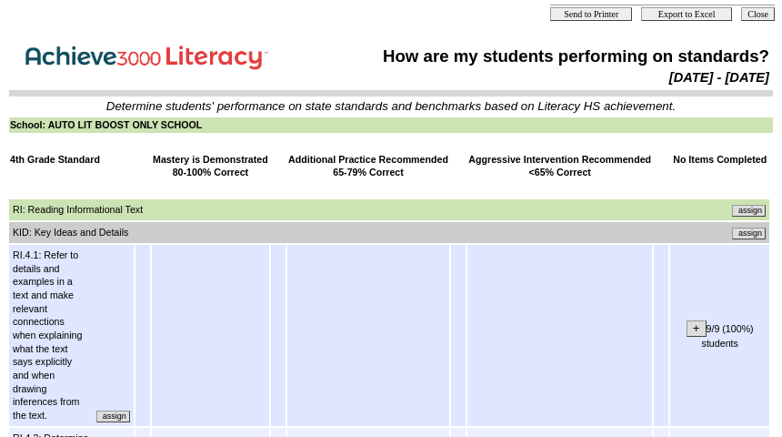 The height and width of the screenshot is (437, 782). What do you see at coordinates (720, 166) in the screenshot?
I see `td: No Items Completed` at bounding box center [720, 166].